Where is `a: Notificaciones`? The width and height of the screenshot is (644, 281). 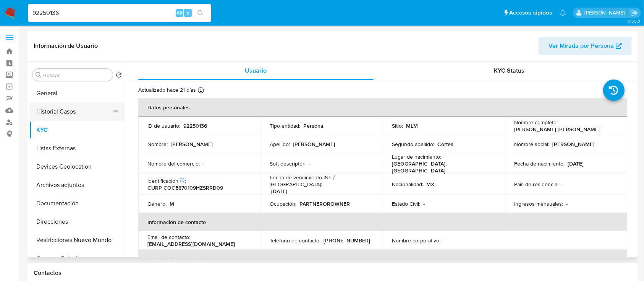
a: Notificaciones is located at coordinates (562, 13).